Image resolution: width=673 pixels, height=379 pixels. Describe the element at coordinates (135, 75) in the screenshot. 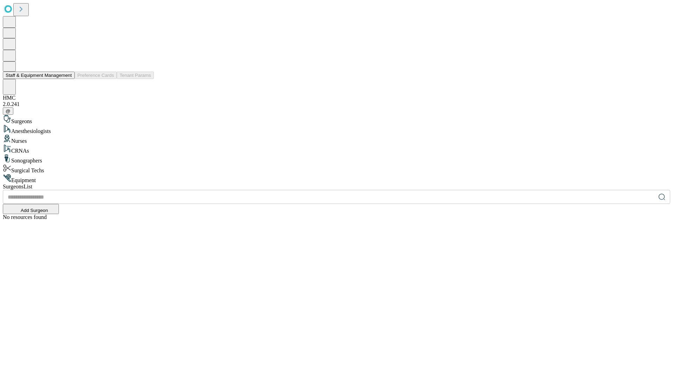

I see `button: Tenant Params` at that location.